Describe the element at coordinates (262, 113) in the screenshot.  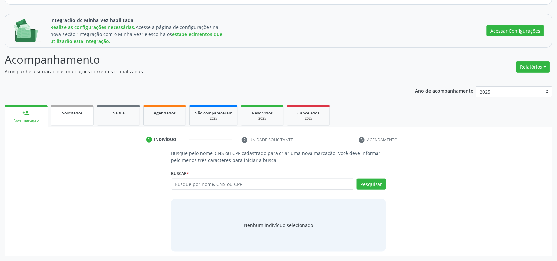
I see `span: Resolvidos` at that location.